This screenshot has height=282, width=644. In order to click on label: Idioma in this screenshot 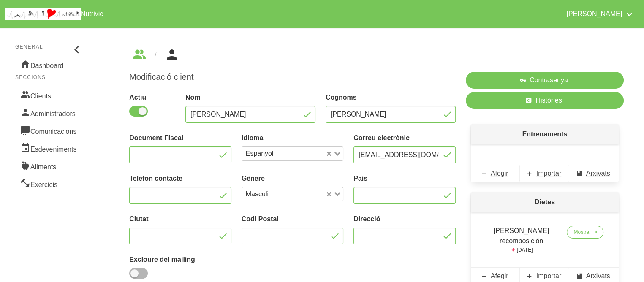, I will do `click(293, 138)`.